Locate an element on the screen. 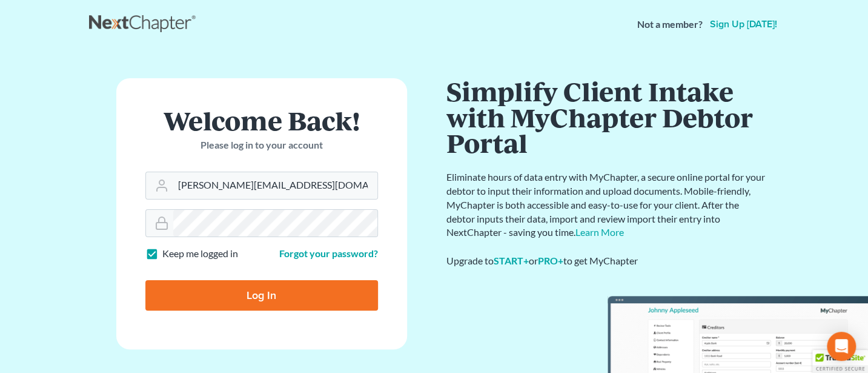 The image size is (868, 373). h1: Welcome Back! is located at coordinates (262, 120).